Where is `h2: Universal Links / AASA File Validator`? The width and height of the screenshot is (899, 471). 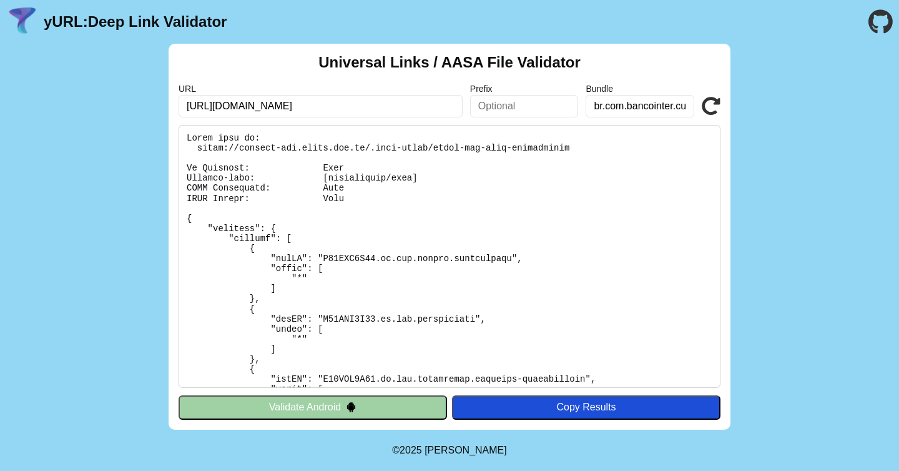 h2: Universal Links / AASA File Validator is located at coordinates (450, 62).